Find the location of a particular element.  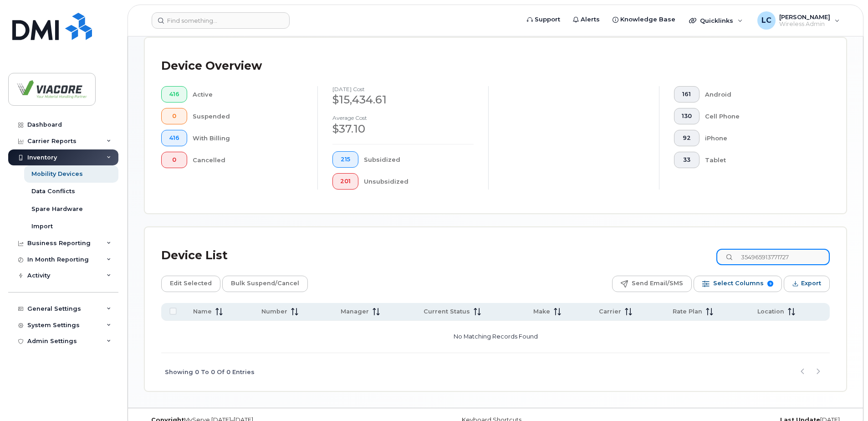

span: Carrier is located at coordinates (610, 312).